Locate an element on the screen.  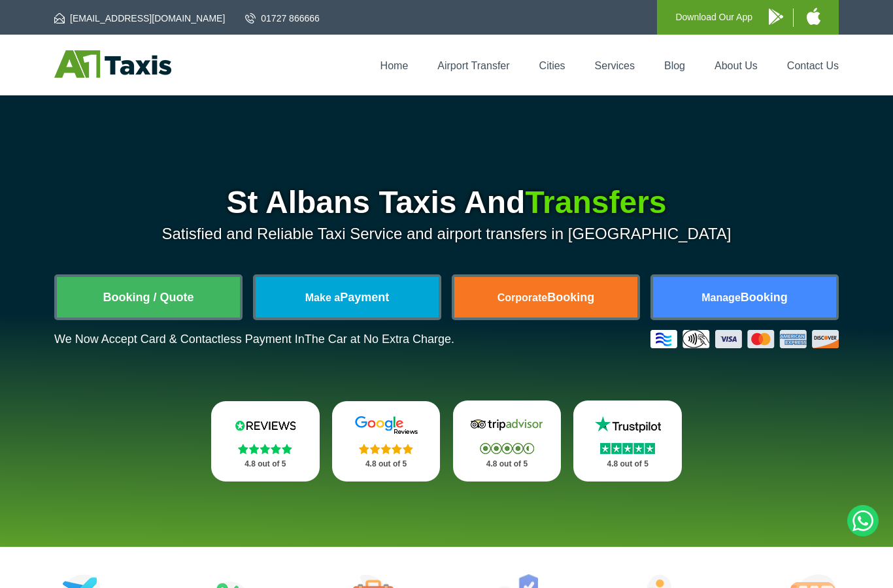
a: Home is located at coordinates (395, 66).